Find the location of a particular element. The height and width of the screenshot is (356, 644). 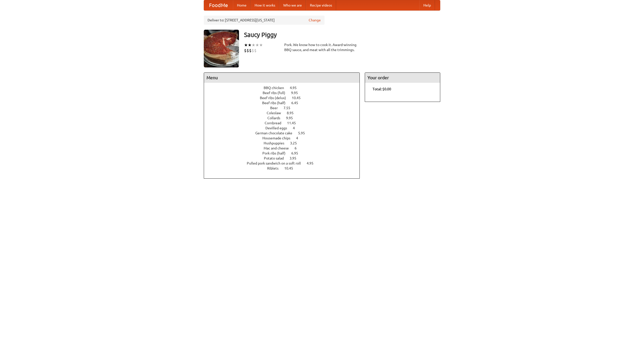

a: Beef ribs (delux) 10.45 is located at coordinates (285, 98).